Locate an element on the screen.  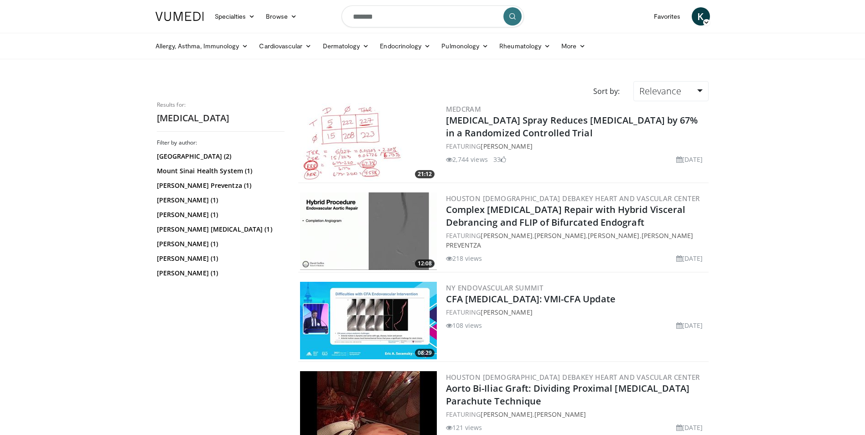
a: Rheumatology is located at coordinates (525, 46).